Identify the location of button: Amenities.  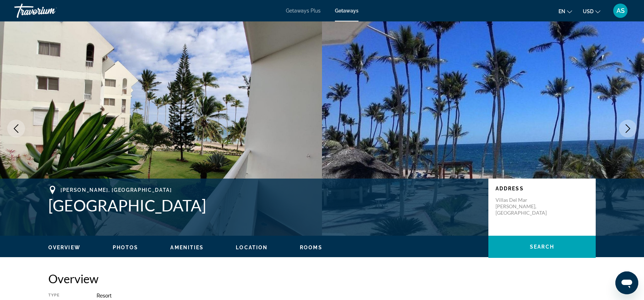
(187, 248).